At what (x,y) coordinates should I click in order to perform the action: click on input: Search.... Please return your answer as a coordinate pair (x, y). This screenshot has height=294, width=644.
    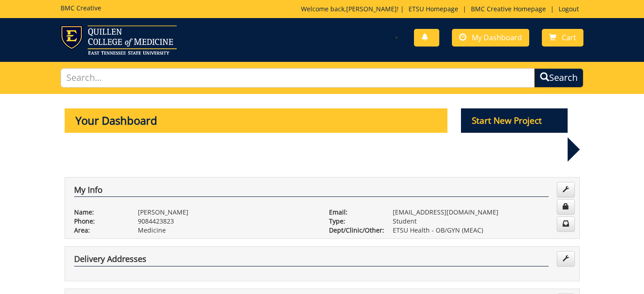
    Looking at the image, I should click on (298, 78).